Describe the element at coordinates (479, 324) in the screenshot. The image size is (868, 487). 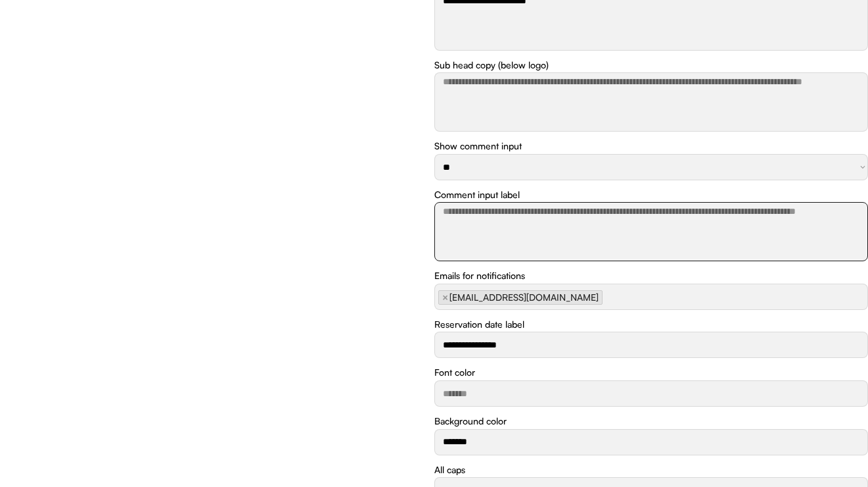
I see `div: Reservation date label` at that location.